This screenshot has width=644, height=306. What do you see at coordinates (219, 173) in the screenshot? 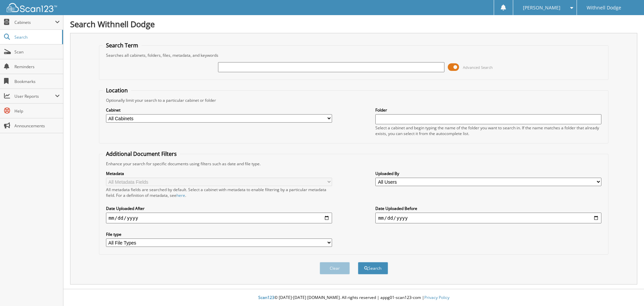
I see `label: Metadata` at bounding box center [219, 173].